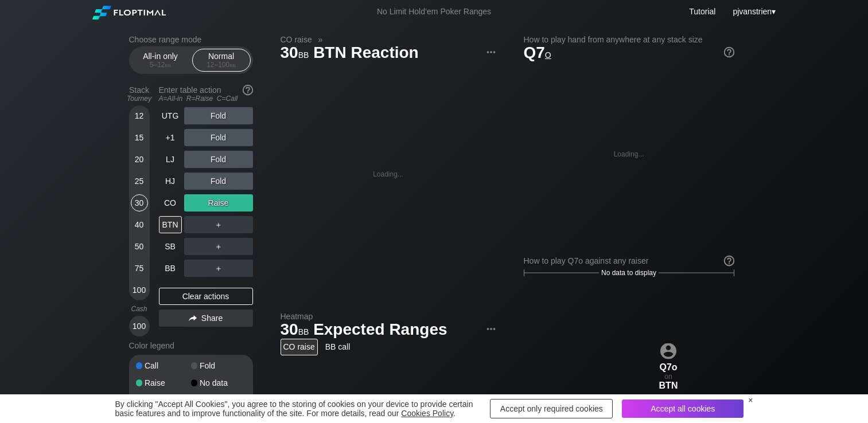 This screenshot has width=868, height=423. I want to click on div: 5 – 12, so click(161, 65).